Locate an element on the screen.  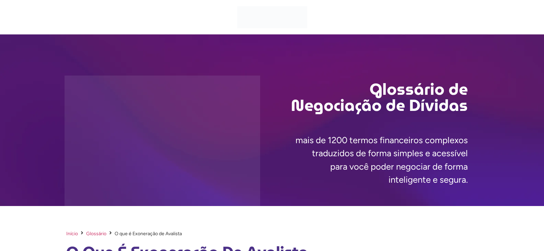
img: Cabe no Meu Bolso is located at coordinates (272, 17).